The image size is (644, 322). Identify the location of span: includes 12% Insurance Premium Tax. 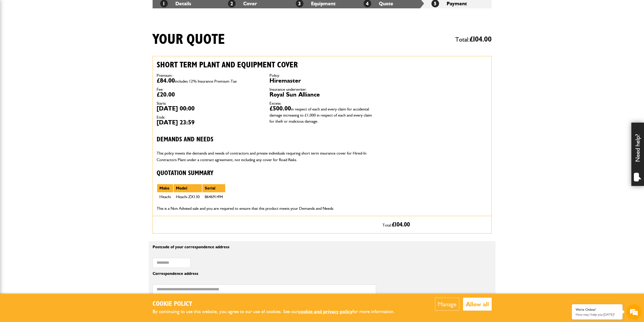
(206, 81).